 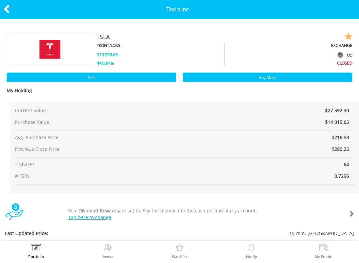 I want to click on label: My Funds, so click(x=323, y=256).